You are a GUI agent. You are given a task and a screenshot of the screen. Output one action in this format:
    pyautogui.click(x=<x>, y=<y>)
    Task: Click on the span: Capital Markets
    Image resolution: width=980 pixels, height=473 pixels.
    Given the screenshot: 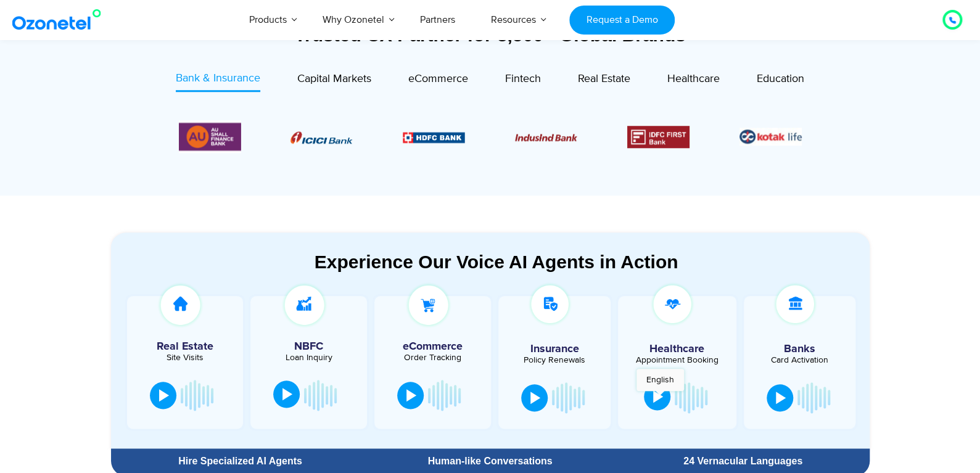 What is the action you would take?
    pyautogui.click(x=334, y=79)
    